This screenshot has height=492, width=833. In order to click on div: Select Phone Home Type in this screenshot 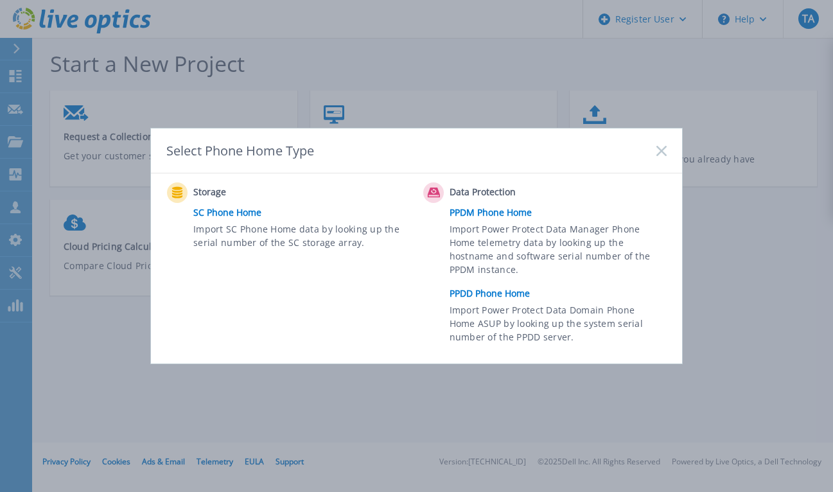, I will do `click(241, 150)`.